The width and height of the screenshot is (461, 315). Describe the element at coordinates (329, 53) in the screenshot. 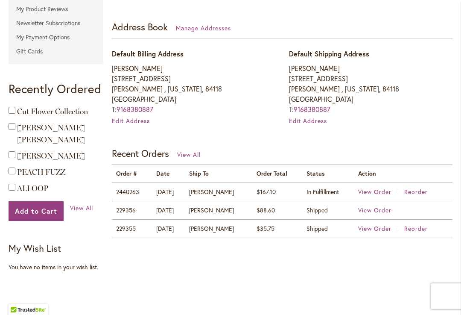

I see `span: Default Shipping Address` at that location.